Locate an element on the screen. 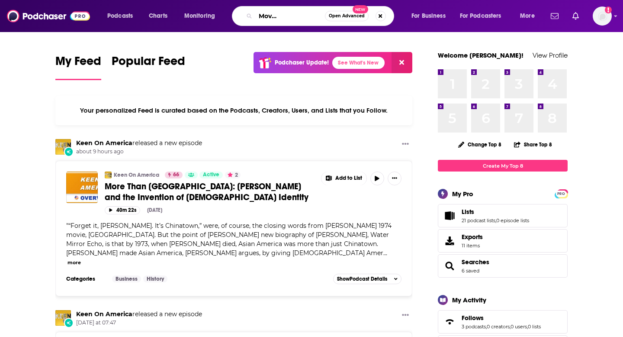 This screenshot has height=337, width=623. span: Active is located at coordinates (211, 175).